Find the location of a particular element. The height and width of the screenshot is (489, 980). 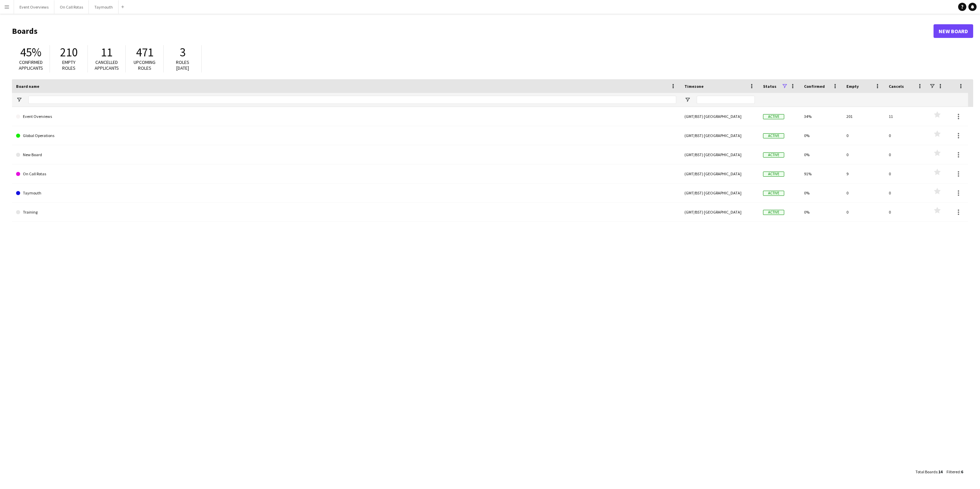

span: Total Boards is located at coordinates (926, 471).